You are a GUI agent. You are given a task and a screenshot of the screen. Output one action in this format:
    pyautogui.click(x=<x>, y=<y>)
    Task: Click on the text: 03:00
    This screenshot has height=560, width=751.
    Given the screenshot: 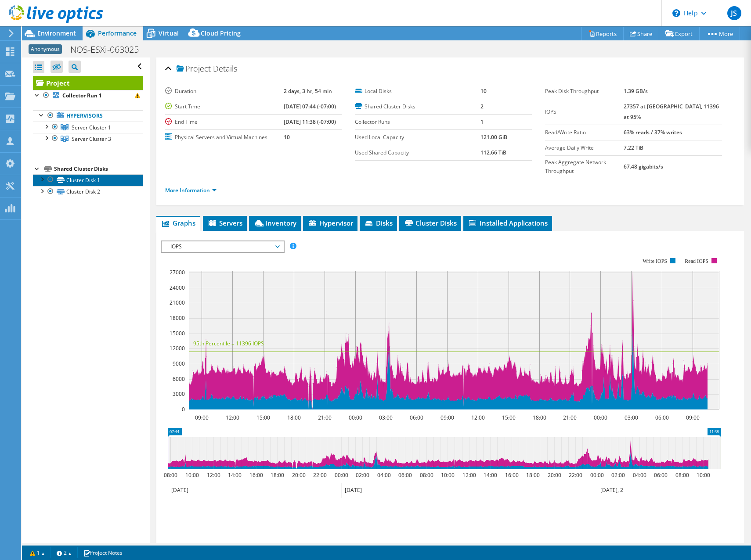 What is the action you would take?
    pyautogui.click(x=631, y=418)
    